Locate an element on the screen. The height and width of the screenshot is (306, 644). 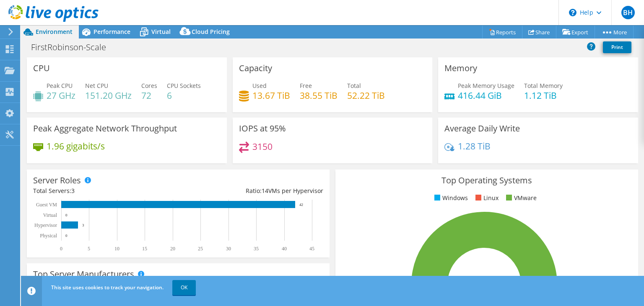
span: Cloud Pricing is located at coordinates (210, 31).